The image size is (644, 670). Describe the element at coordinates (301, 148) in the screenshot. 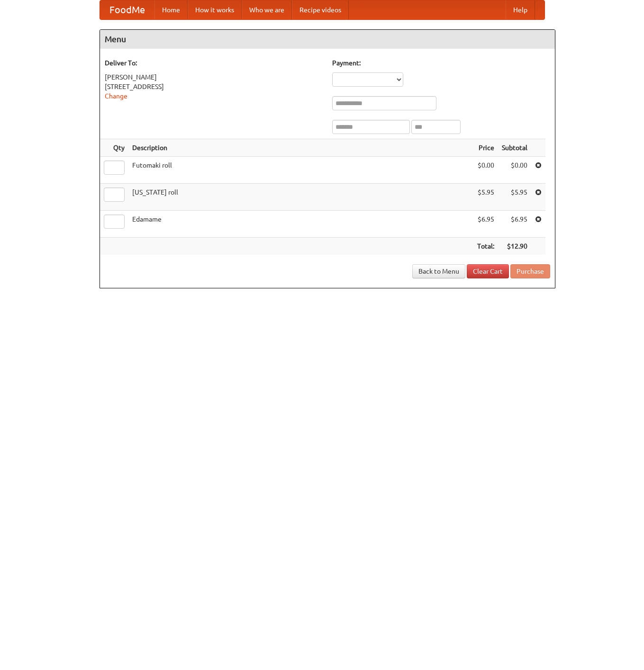

I see `th: Description` at that location.